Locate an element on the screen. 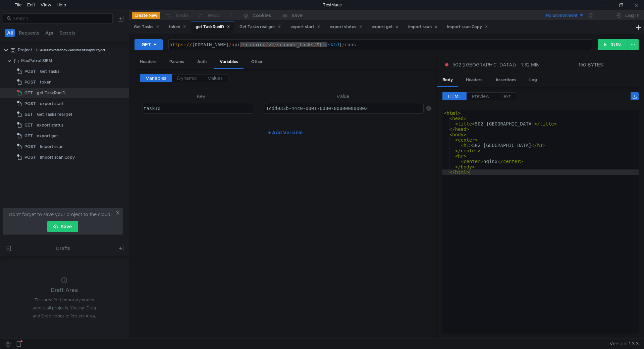  button: Requests is located at coordinates (29, 33).